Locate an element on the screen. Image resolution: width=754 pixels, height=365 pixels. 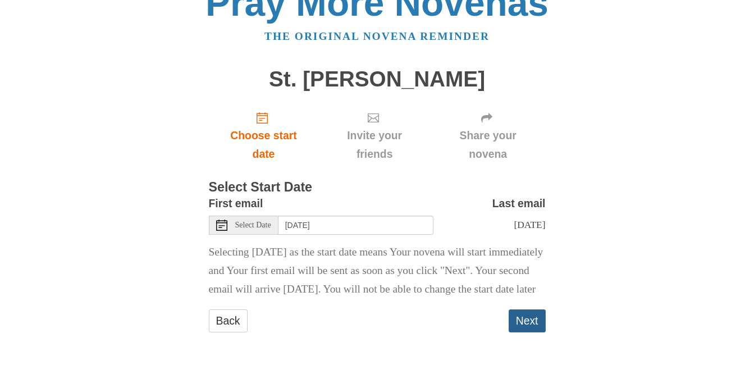
span: Select Date is located at coordinates (253, 225).